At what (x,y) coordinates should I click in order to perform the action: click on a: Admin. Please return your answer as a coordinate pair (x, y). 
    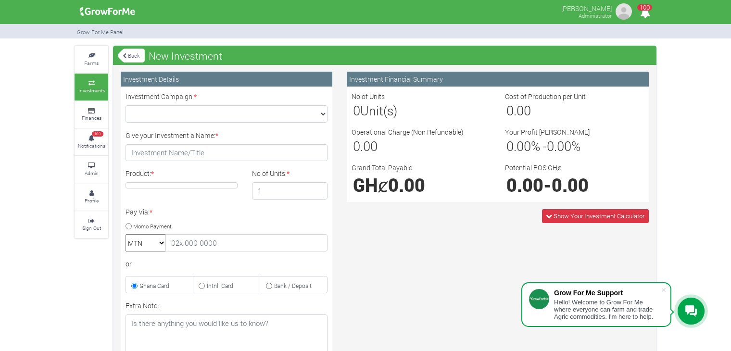
    Looking at the image, I should click on (91, 169).